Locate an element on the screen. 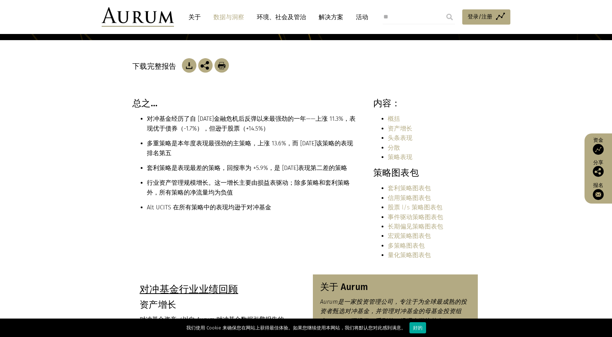 The width and height of the screenshot is (612, 337). font: 数据与洞察 is located at coordinates (228, 17).